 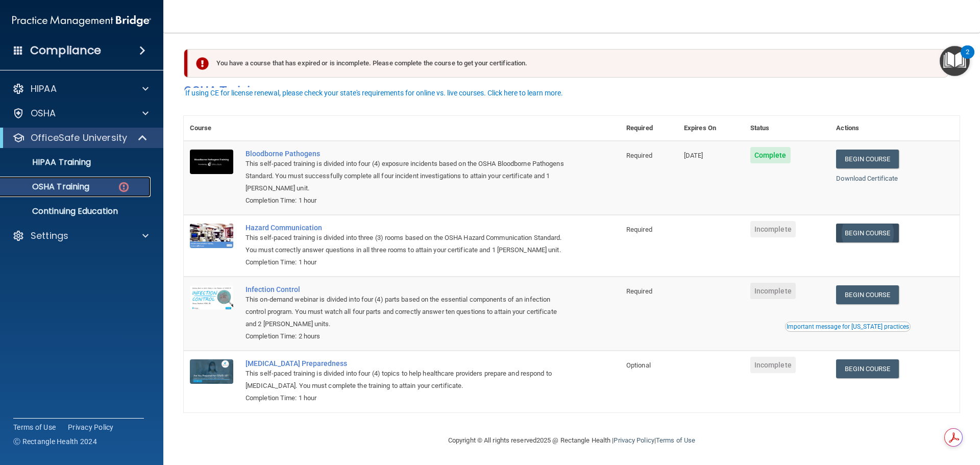 I want to click on span: Optional, so click(x=639, y=365).